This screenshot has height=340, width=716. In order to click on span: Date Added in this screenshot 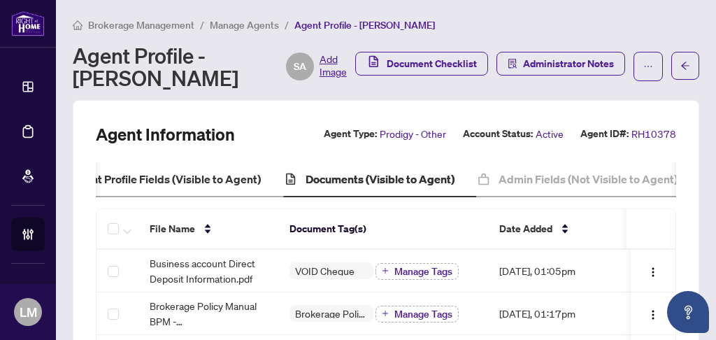, I will do `click(526, 229)`.